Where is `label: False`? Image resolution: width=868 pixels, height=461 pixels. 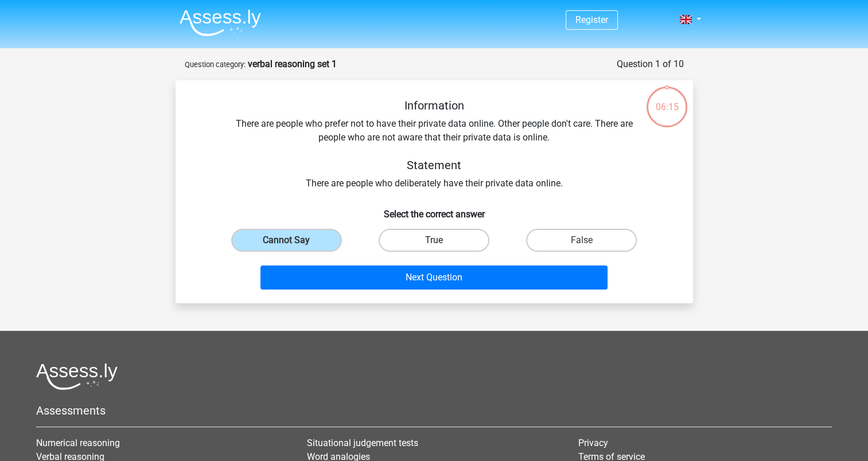 label: False is located at coordinates (581, 240).